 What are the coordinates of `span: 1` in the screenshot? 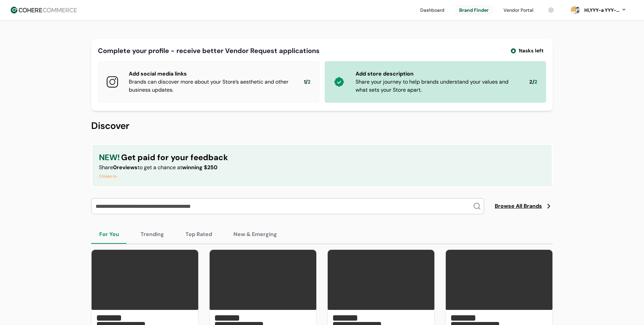 It's located at (305, 82).